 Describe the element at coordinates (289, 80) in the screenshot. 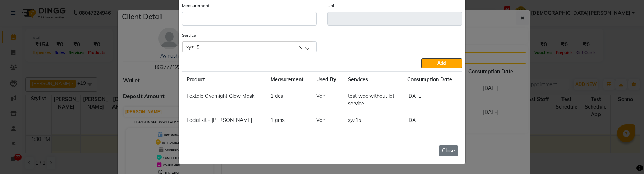

I see `th: Measurement` at that location.